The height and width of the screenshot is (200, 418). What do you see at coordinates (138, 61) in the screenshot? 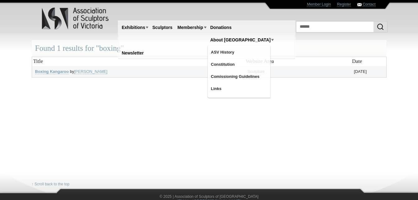
I see `th: Title` at bounding box center [138, 61].